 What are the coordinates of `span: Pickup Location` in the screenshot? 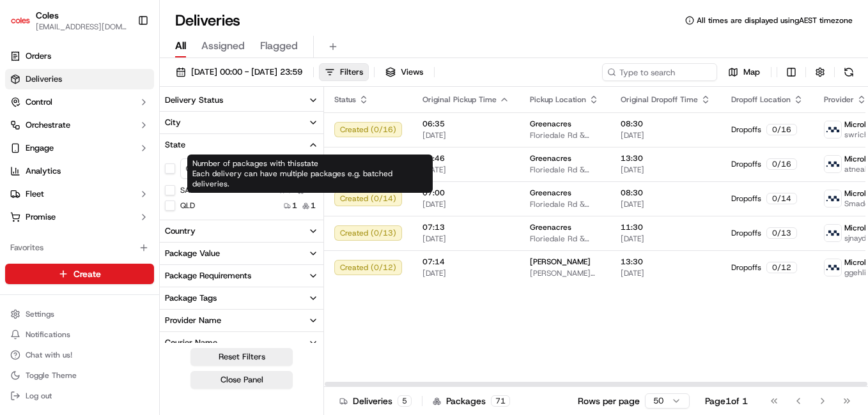 It's located at (558, 100).